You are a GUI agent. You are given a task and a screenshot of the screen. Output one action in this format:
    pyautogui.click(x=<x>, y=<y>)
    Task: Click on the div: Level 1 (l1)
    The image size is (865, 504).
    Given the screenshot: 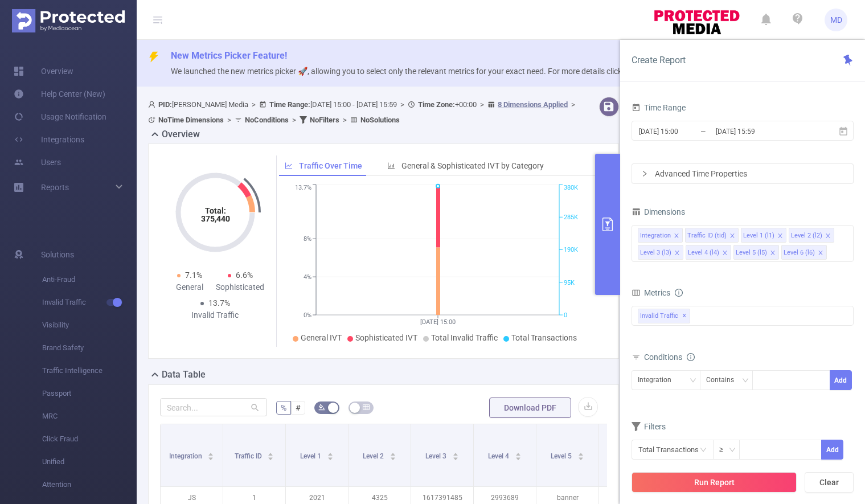 What is the action you would take?
    pyautogui.click(x=759, y=236)
    